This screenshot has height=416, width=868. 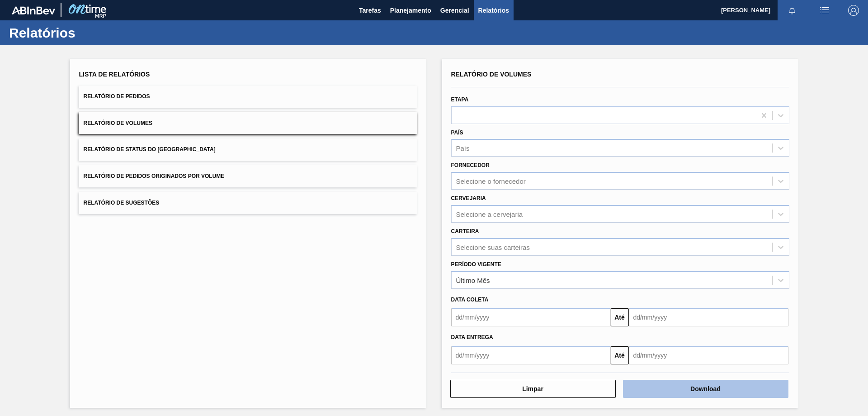 What do you see at coordinates (491, 181) in the screenshot?
I see `div: Selecione o fornecedor` at bounding box center [491, 181].